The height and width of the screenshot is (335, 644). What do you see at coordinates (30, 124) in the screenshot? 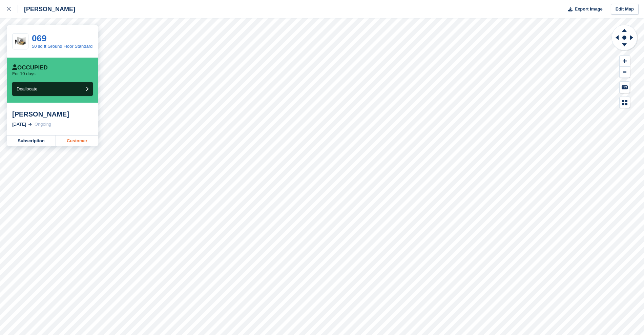
I see `img: arrow-right-light-icn-cde0832a797a2874e46488d9cf13f60e5c3a73dbe684e267c42b8395dfbc2abf.svg` at bounding box center [30, 124].